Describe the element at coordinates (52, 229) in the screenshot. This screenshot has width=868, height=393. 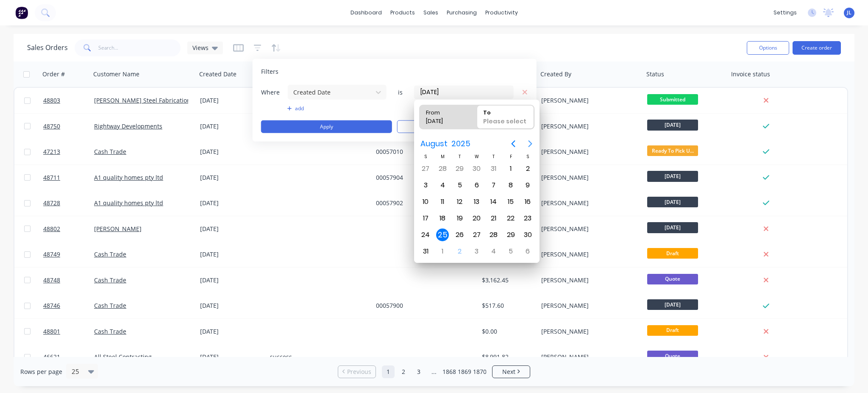
I see `span: 48802` at that location.